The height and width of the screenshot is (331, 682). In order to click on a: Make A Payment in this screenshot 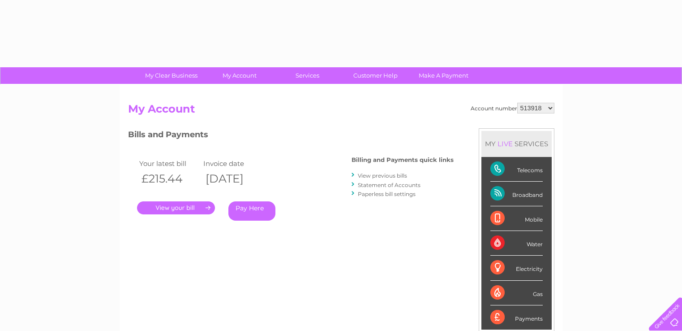, I will do `click(444, 75)`.